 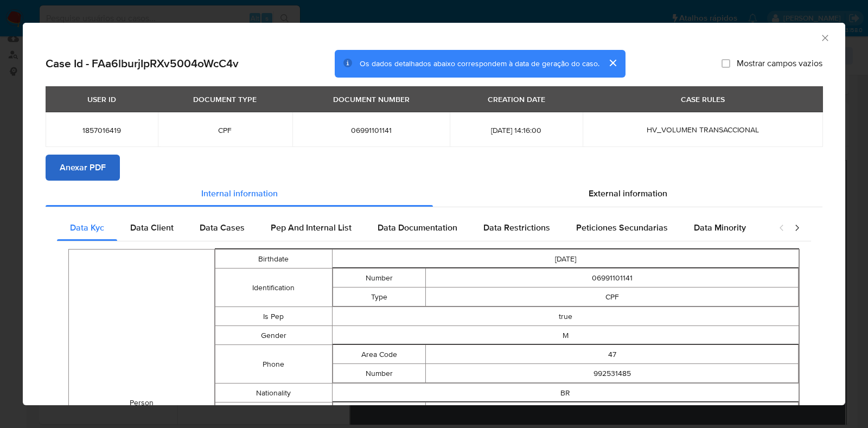 What do you see at coordinates (87, 227) in the screenshot?
I see `span: Data Kyc` at bounding box center [87, 227].